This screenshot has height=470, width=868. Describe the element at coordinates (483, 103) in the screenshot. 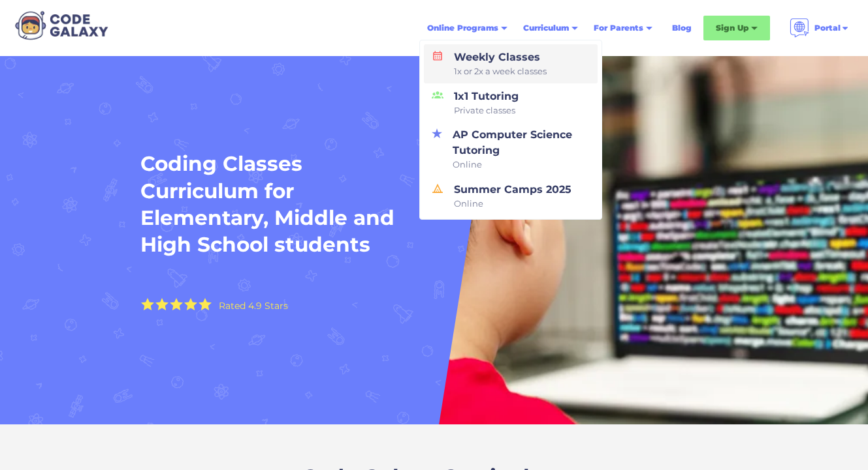

I see `div: 1x1 Tutoring` at that location.